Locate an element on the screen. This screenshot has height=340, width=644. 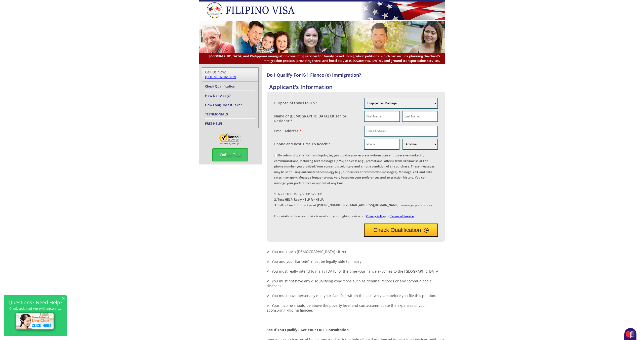
input: Last Name is located at coordinates (420, 116).